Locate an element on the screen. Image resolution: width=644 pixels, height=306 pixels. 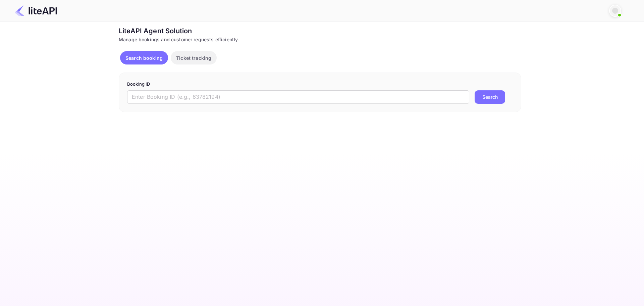
button: Search is located at coordinates (490, 97).